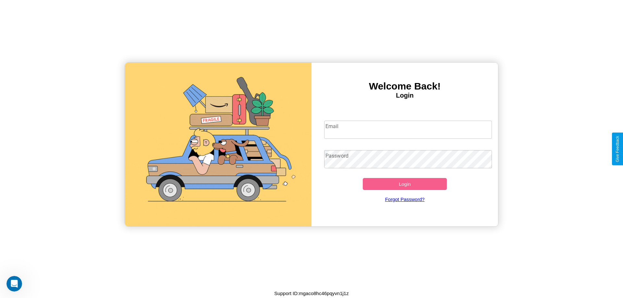 The height and width of the screenshot is (298, 623). Describe the element at coordinates (405, 199) in the screenshot. I see `a: Forgot Password?` at that location.